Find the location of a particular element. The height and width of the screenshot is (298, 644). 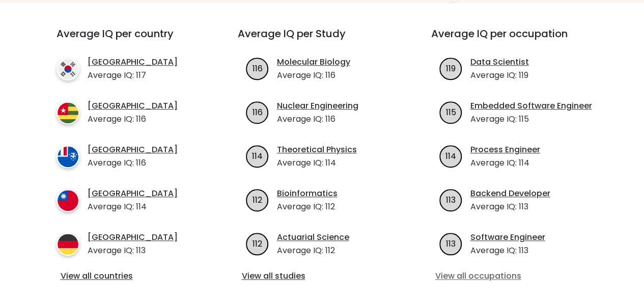

a: Data Scientist is located at coordinates (500, 62).